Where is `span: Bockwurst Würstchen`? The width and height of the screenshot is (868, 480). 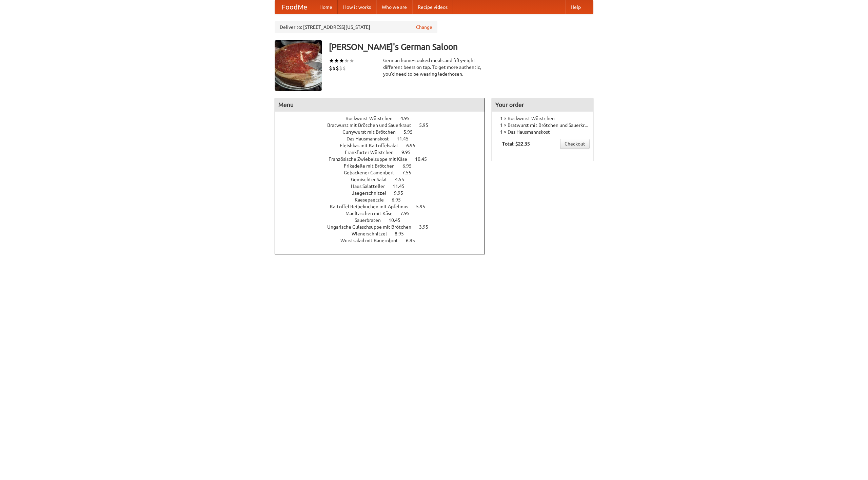
span: Bockwurst Würstchen is located at coordinates (372, 118).